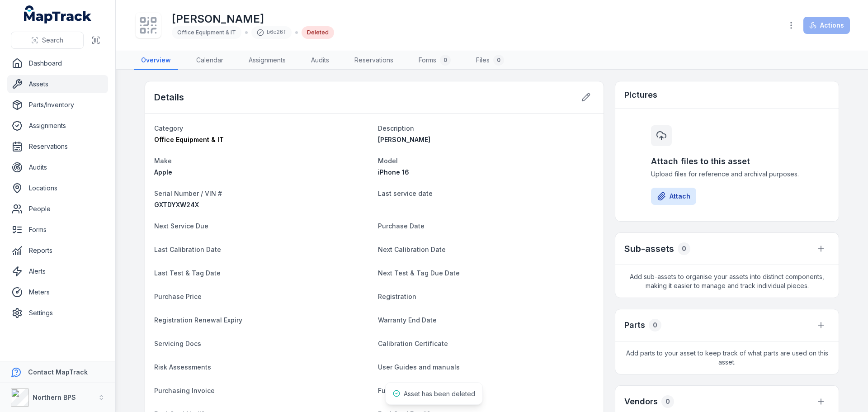 This screenshot has height=412, width=868. Describe the element at coordinates (397, 296) in the screenshot. I see `span: Registration` at that location.